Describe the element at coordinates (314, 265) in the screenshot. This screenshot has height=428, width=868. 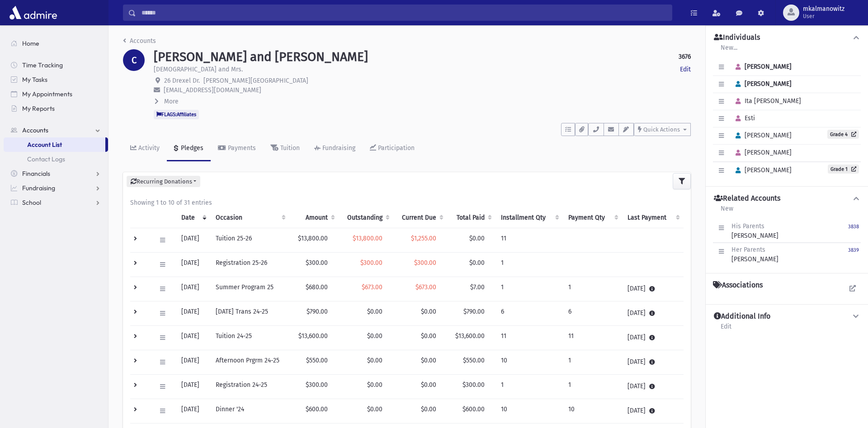
I see `td: $300.00` at that location.